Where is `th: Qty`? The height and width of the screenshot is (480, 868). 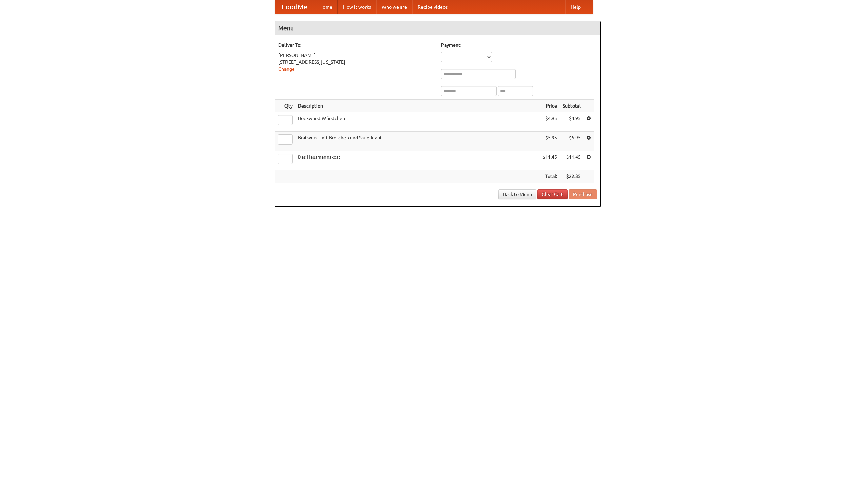
th: Qty is located at coordinates (286, 105).